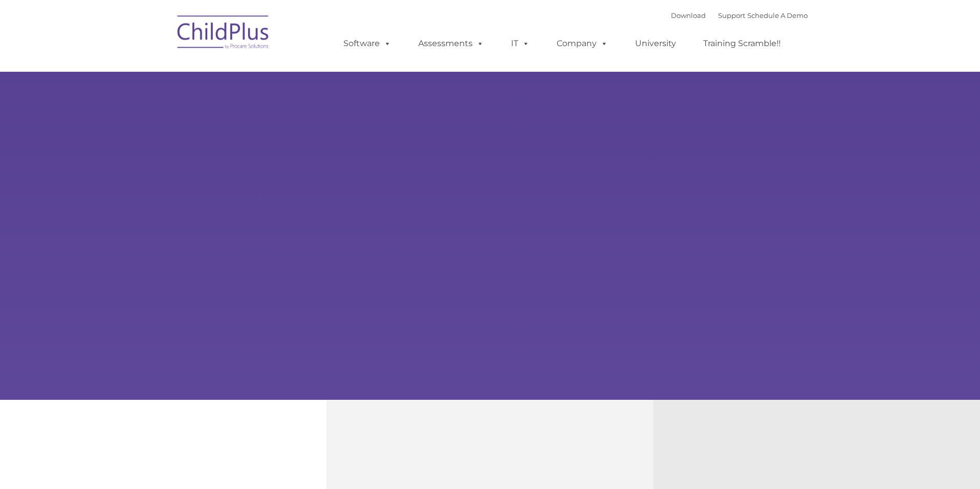  Describe the element at coordinates (655, 44) in the screenshot. I see `a: University` at that location.